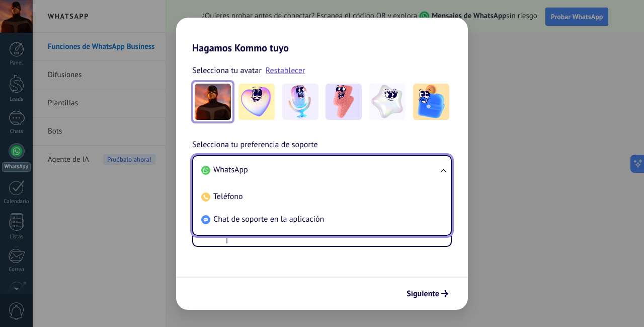 This screenshot has width=644, height=327. What do you see at coordinates (269, 219) in the screenshot?
I see `span: Chat de soporte en la aplicación` at bounding box center [269, 219].